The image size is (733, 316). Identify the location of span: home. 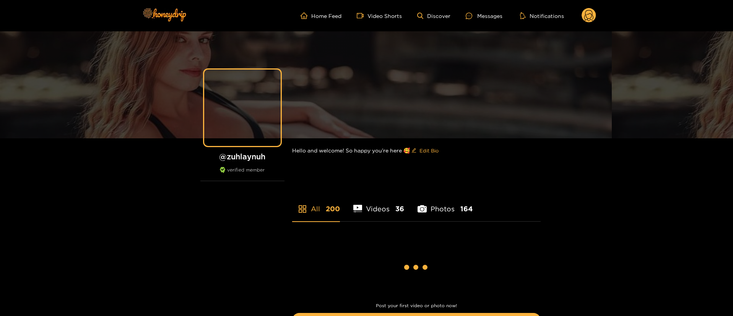
(306, 16).